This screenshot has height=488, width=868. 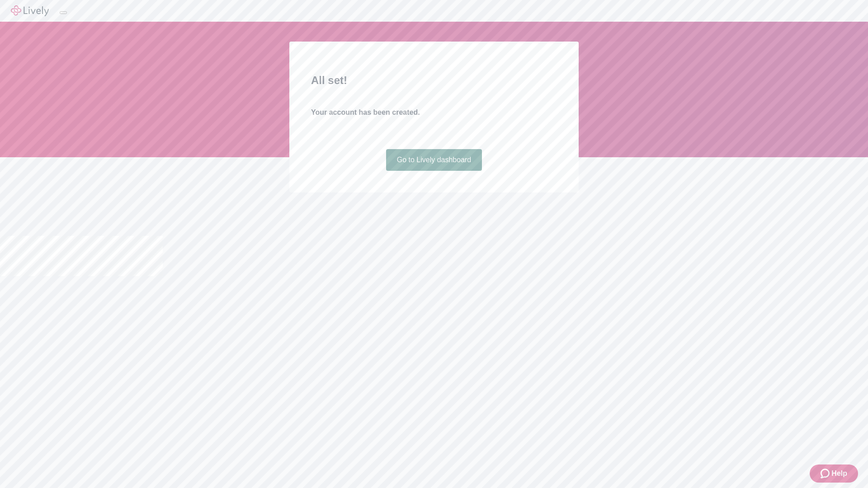 I want to click on span: Help, so click(x=839, y=473).